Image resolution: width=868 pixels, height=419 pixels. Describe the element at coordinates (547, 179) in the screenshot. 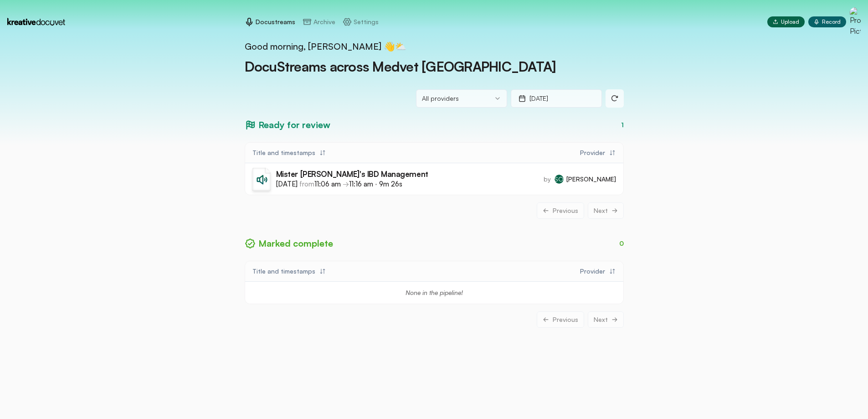

I see `span: by` at that location.